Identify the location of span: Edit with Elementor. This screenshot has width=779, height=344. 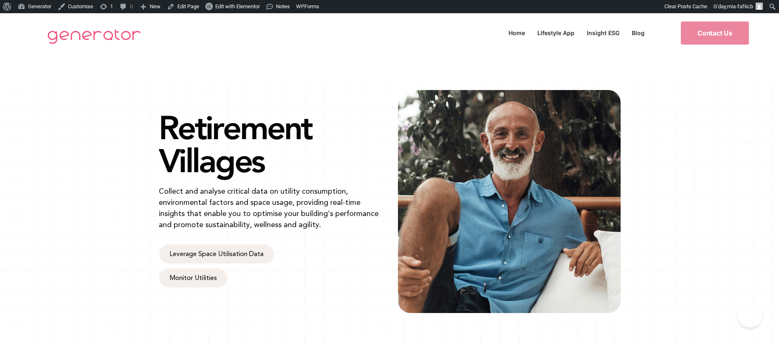
(238, 6).